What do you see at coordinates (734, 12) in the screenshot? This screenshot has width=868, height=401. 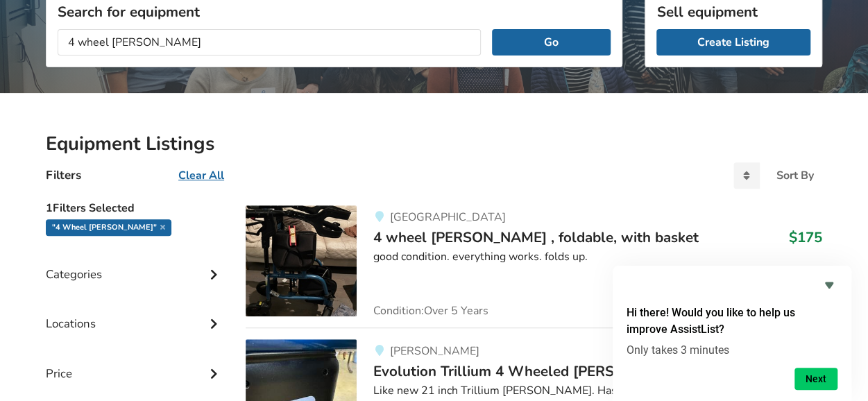 I see `h3: Sell equipment` at bounding box center [734, 12].